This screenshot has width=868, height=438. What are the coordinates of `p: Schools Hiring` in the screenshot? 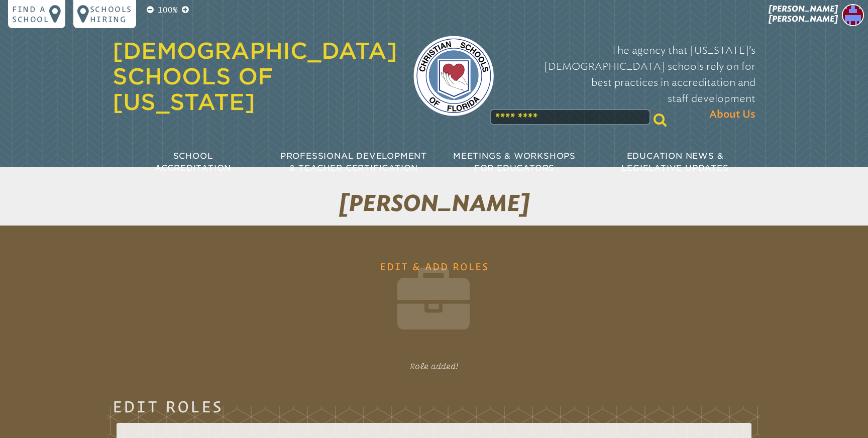 It's located at (111, 14).